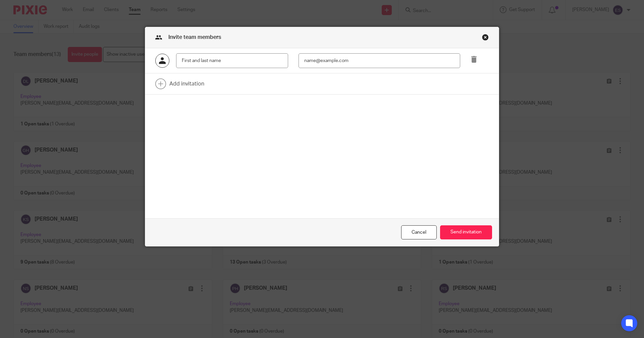 Image resolution: width=644 pixels, height=338 pixels. Describe the element at coordinates (233, 61) in the screenshot. I see `input: First and last name` at that location.